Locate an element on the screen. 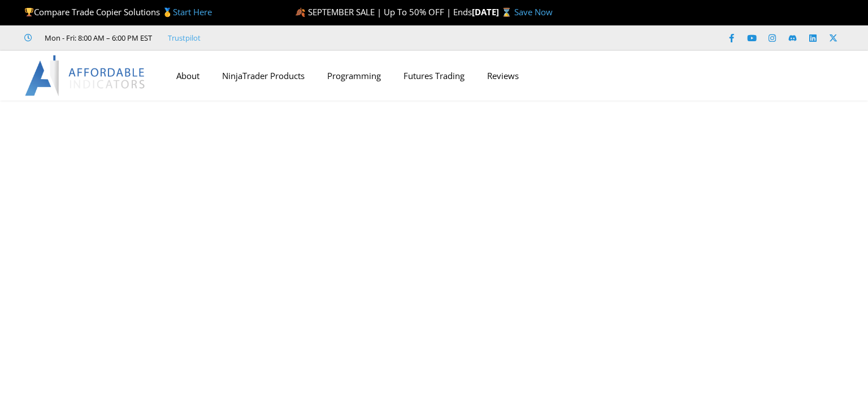 This screenshot has width=868, height=397. span: 🍂 SEPTEMBER SALE | Up To 50% OFF | Ends is located at coordinates (383, 12).